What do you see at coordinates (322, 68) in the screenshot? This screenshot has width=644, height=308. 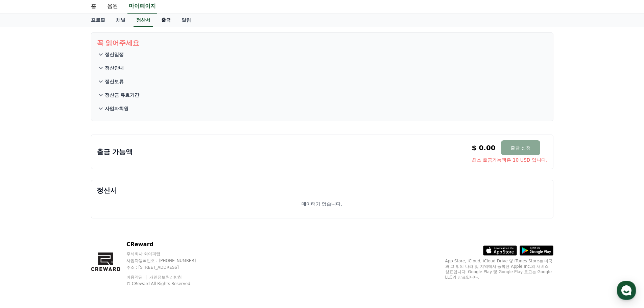 I see `button: 정산안내` at bounding box center [322, 68].